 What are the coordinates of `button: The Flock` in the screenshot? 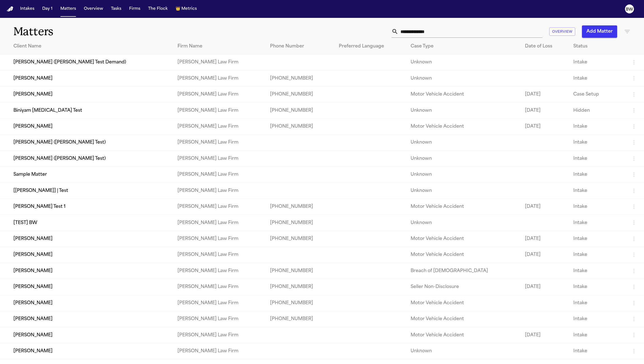 It's located at (158, 9).